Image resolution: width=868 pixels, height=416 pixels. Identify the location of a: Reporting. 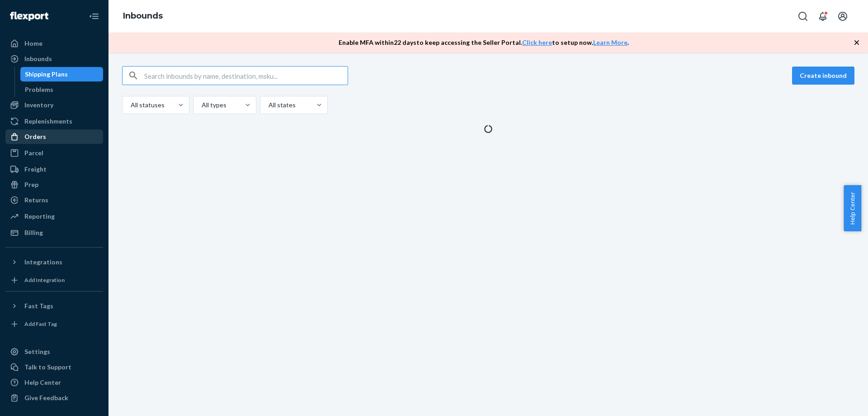
(54, 216).